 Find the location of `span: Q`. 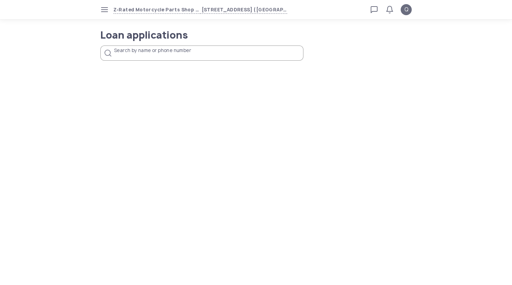

span: Q is located at coordinates (406, 10).